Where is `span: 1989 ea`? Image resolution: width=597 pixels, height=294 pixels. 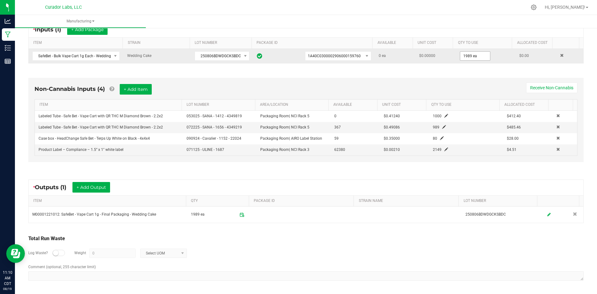 span: 1989 ea is located at coordinates (198, 214).